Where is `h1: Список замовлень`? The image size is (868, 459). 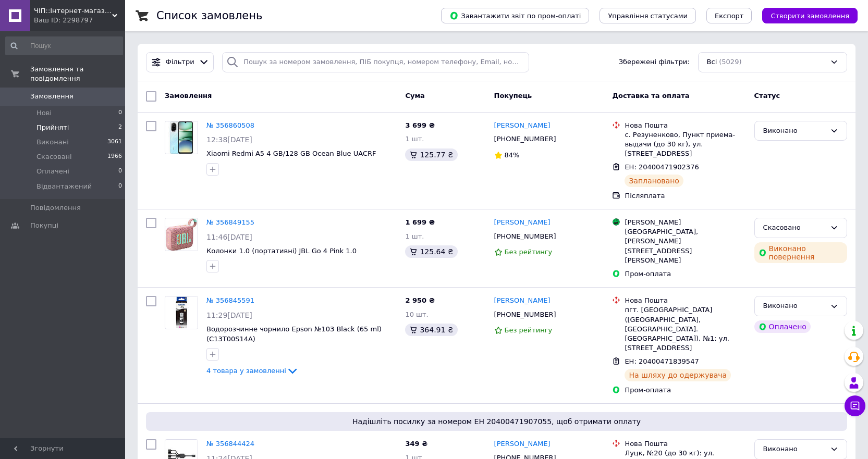
h1: Список замовлень is located at coordinates (209, 16).